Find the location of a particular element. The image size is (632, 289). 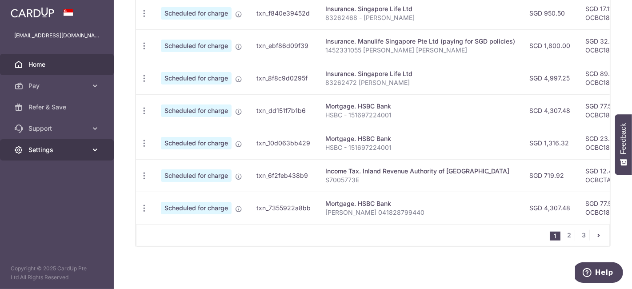

span: Support is located at coordinates (58, 128).